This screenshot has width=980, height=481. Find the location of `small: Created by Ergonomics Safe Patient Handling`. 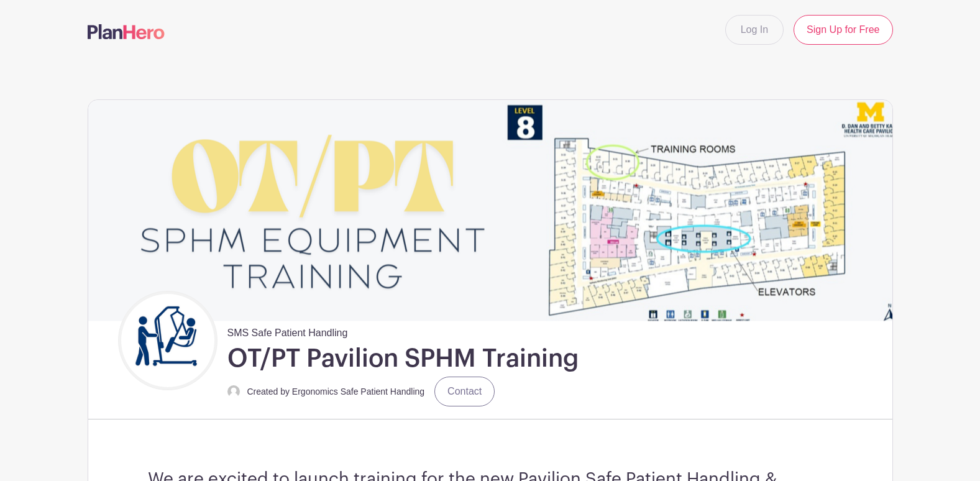

small: Created by Ergonomics Safe Patient Handling is located at coordinates (336, 391).